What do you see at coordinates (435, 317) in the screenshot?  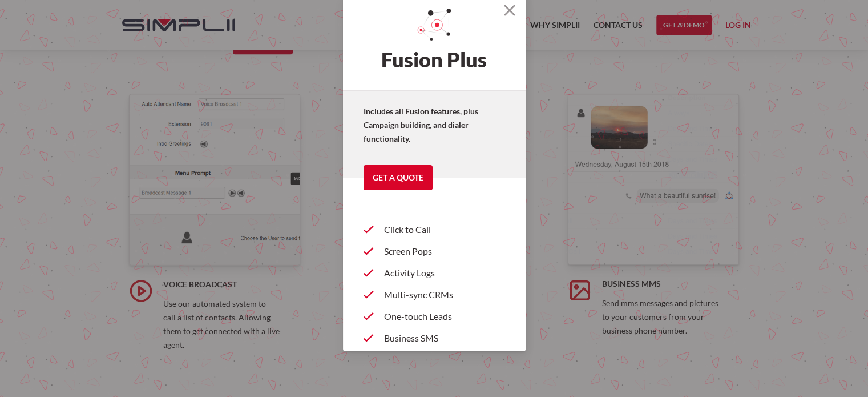 I see `a: One-touch Leads` at bounding box center [435, 317].